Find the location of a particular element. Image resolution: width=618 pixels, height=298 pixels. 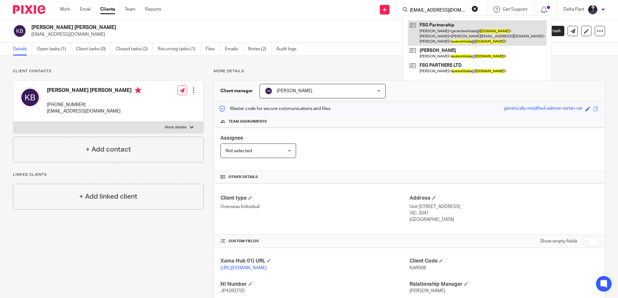

span: Not selected is located at coordinates (238, 151).